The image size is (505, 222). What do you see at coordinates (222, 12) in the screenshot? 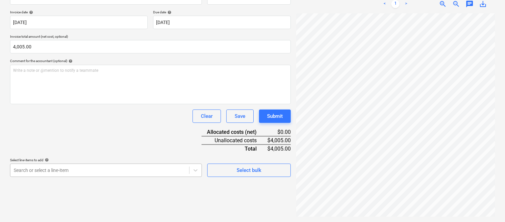
I see `div: Due date` at bounding box center [222, 12].